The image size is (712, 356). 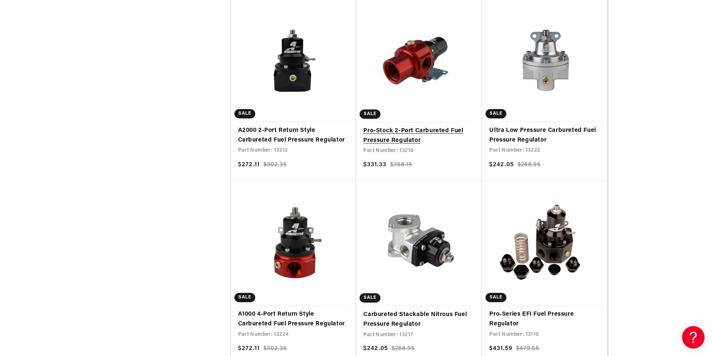 I want to click on a: Pro-Series EFI Fuel Pressure Regulator, so click(x=544, y=319).